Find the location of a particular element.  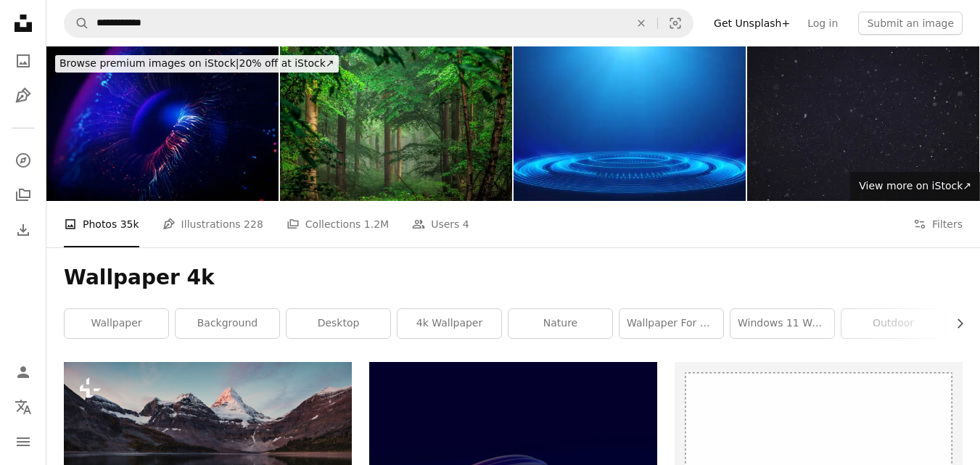

form: Find visuals sitewide is located at coordinates (379, 23).